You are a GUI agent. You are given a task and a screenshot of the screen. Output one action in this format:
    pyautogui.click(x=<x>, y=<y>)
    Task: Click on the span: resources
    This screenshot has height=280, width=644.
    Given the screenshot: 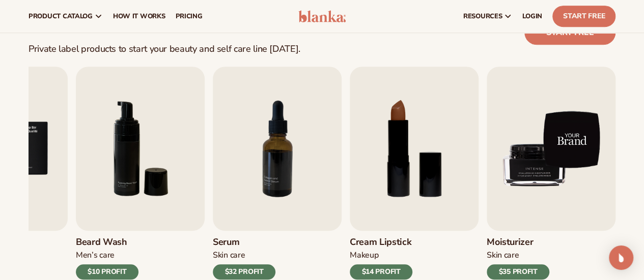 What is the action you would take?
    pyautogui.click(x=483, y=16)
    